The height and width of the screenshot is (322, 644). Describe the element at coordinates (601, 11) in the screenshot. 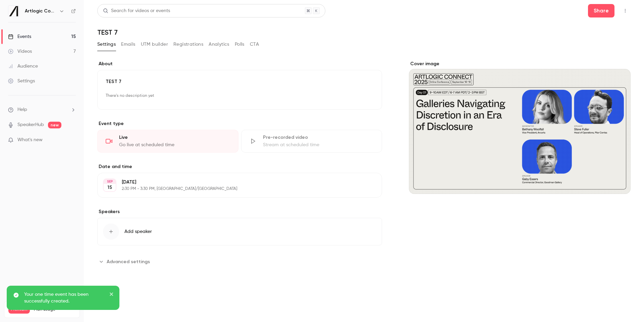

I see `button: Share` at that location.